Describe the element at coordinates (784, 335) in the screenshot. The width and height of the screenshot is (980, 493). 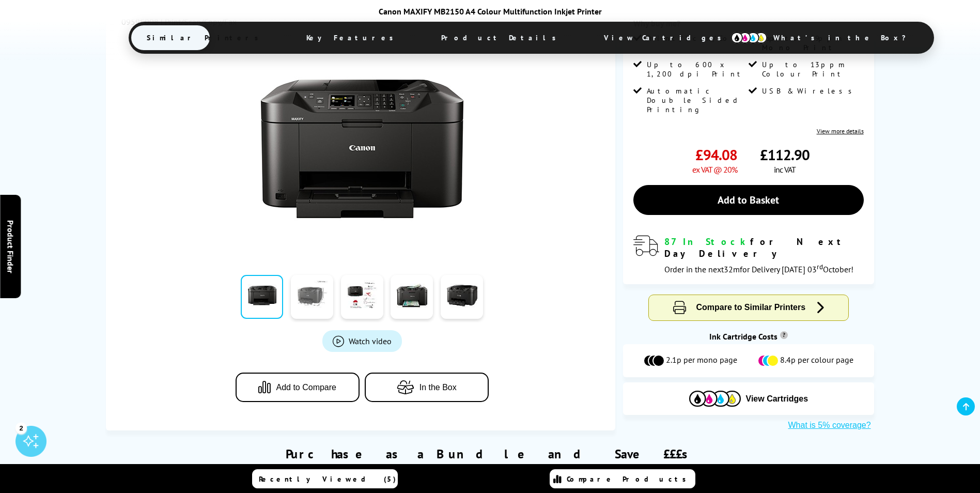
I see `sup: Cost per page` at that location.